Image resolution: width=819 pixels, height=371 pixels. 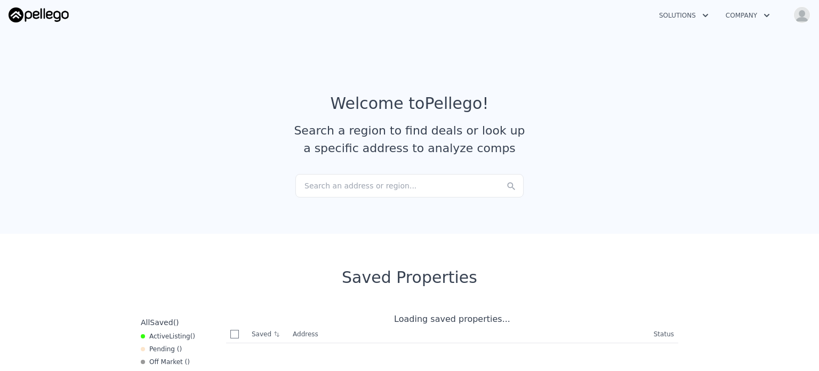 What do you see at coordinates (180, 336) in the screenshot?
I see `span: Listing` at bounding box center [180, 336].